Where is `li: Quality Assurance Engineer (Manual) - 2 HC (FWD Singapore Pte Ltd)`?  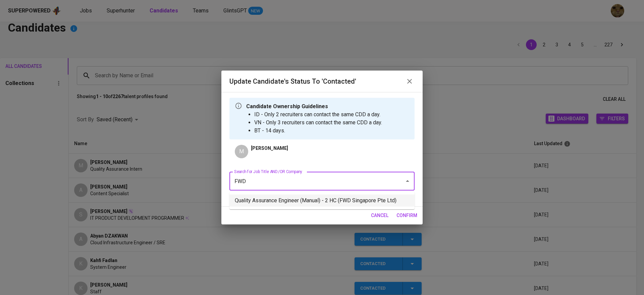
li: Quality Assurance Engineer (Manual) - 2 HC (FWD Singapore Pte Ltd) is located at coordinates (322, 200).